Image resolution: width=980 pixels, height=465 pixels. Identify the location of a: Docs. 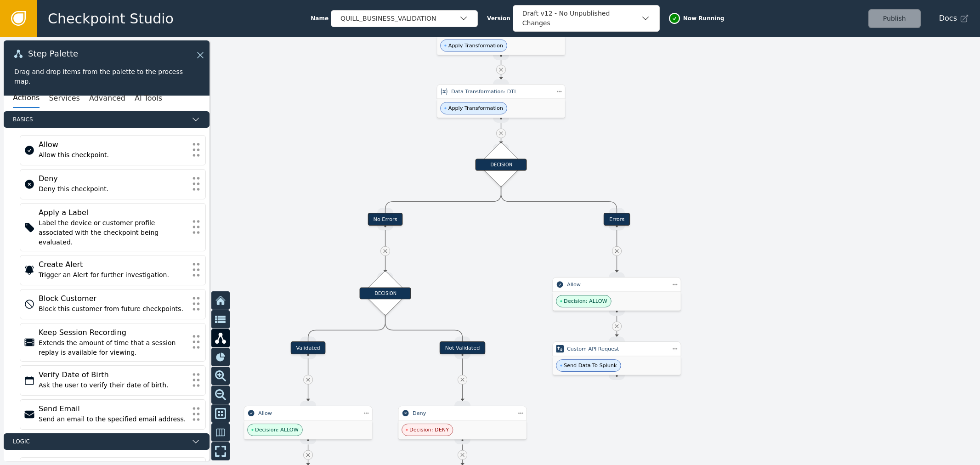
(953, 19).